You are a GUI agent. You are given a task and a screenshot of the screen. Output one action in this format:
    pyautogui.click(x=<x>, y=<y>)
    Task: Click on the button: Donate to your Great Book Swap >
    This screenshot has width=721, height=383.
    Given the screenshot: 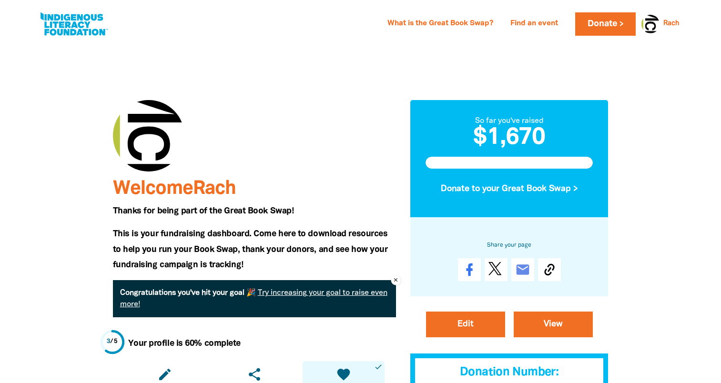 What is the action you would take?
    pyautogui.click(x=509, y=189)
    